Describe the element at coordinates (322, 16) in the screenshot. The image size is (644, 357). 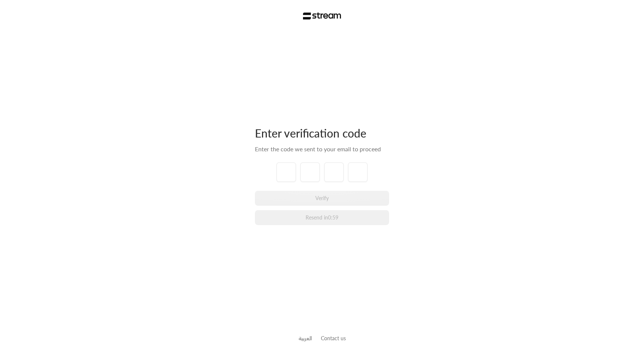
I see `img: Stream Logo` at that location.